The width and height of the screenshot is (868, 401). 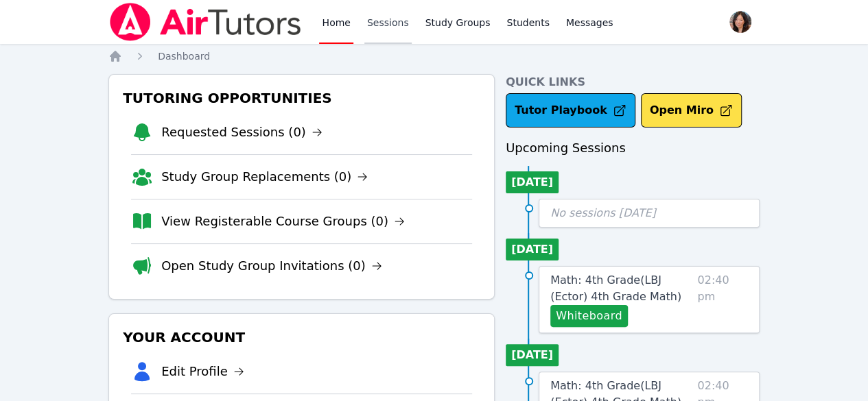 I want to click on span: 02:40 pm, so click(x=723, y=299).